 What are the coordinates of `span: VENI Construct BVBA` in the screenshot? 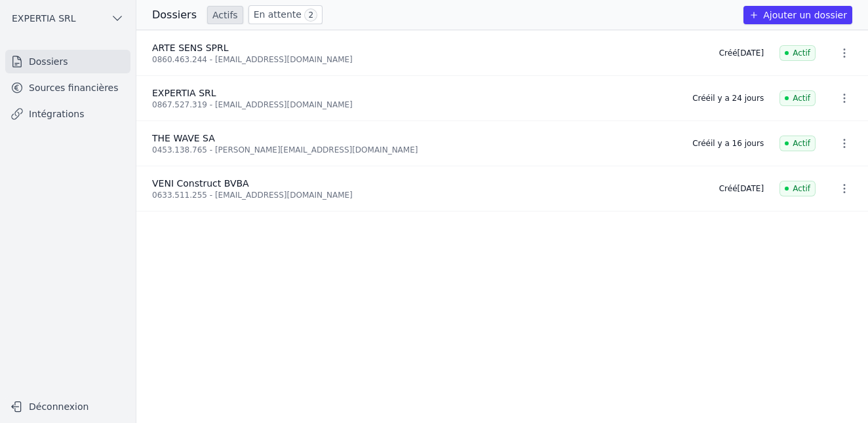 It's located at (200, 183).